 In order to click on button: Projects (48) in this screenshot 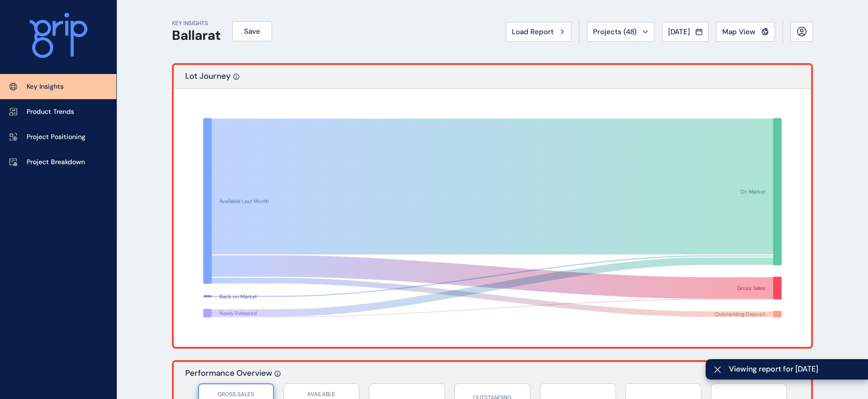, I will do `click(621, 32)`.